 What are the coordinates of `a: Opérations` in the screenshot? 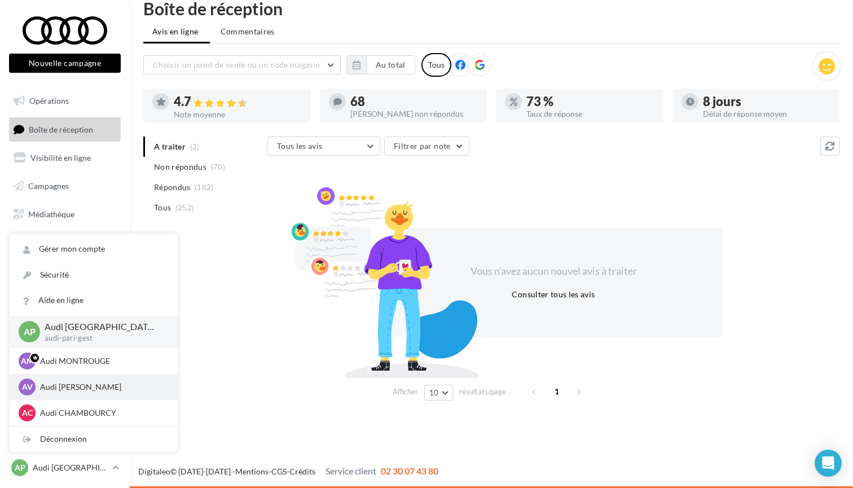 It's located at (65, 101).